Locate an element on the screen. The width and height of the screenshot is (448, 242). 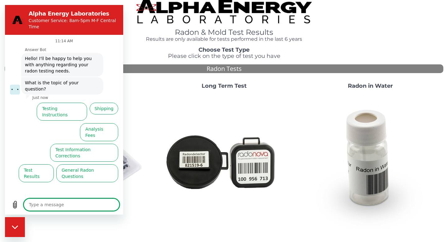
button: General Radon Questions is located at coordinates (82, 168).